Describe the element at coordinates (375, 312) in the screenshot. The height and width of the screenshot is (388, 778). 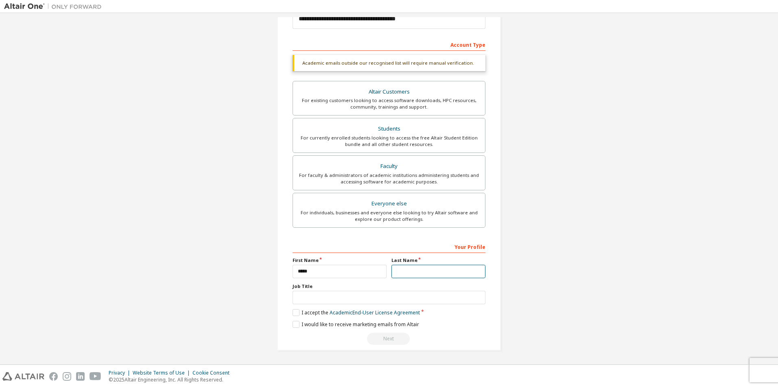
I see `a: Academic End-User License Agreement` at that location.